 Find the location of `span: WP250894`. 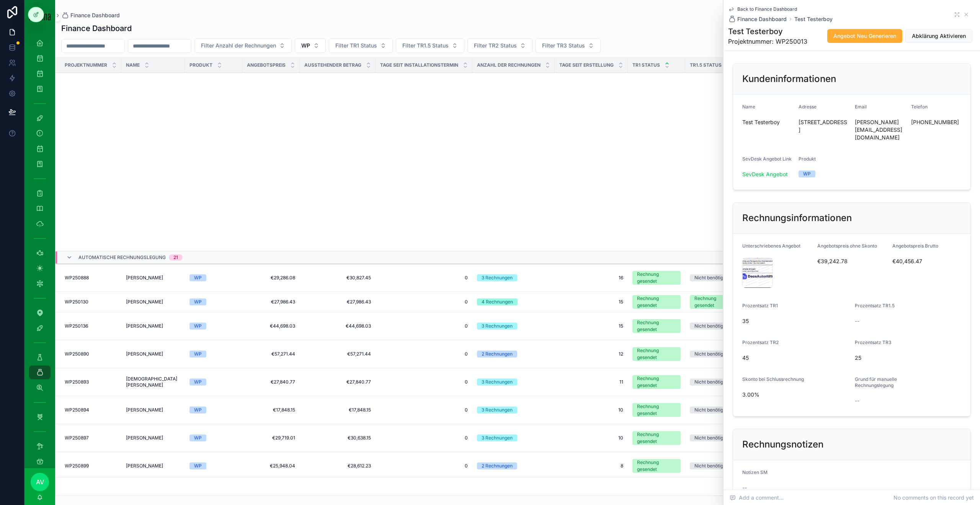

span: WP250894 is located at coordinates (77, 409).